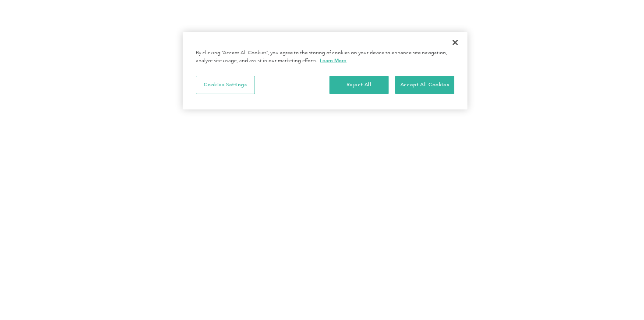 This screenshot has width=644, height=320. Describe the element at coordinates (325, 70) in the screenshot. I see `div: Privacy` at that location.